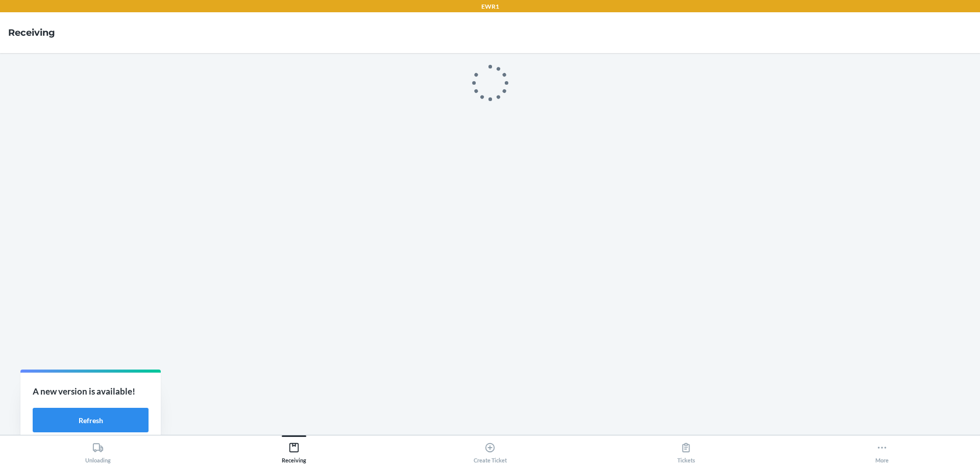 Image resolution: width=980 pixels, height=465 pixels. Describe the element at coordinates (882, 451) in the screenshot. I see `div: More` at that location.